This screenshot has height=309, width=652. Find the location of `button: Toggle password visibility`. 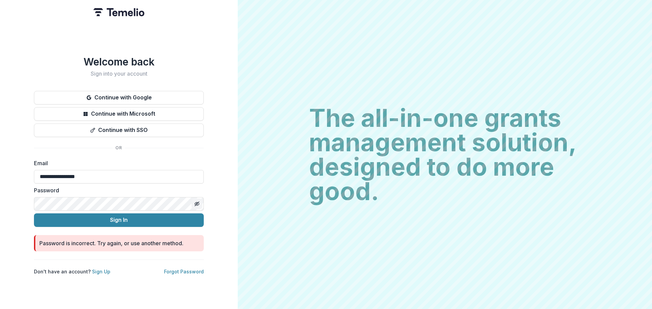

button: Toggle password visibility is located at coordinates (197, 204).